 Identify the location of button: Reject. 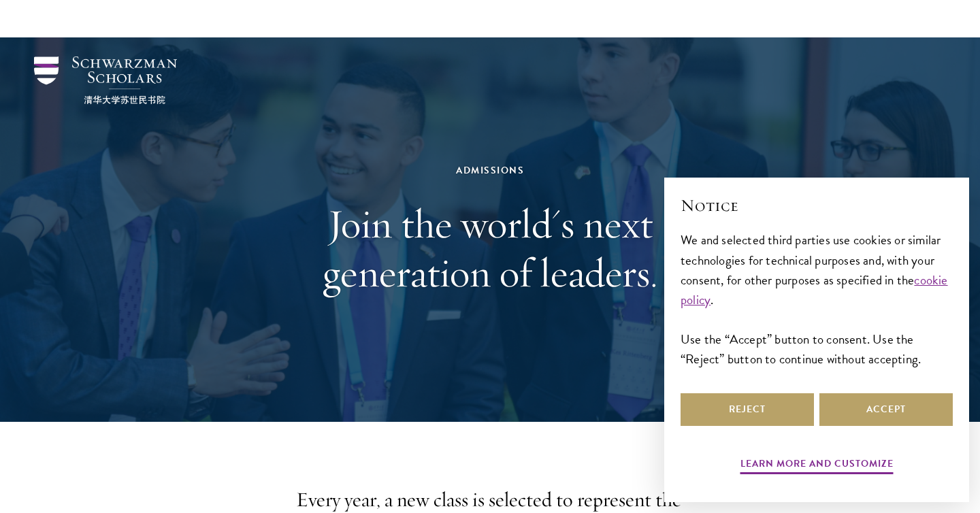
(747, 410).